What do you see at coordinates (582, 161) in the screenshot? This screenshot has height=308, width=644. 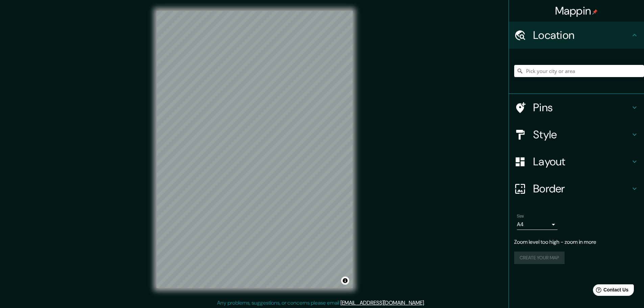 I see `h4: Layout` at bounding box center [582, 161].